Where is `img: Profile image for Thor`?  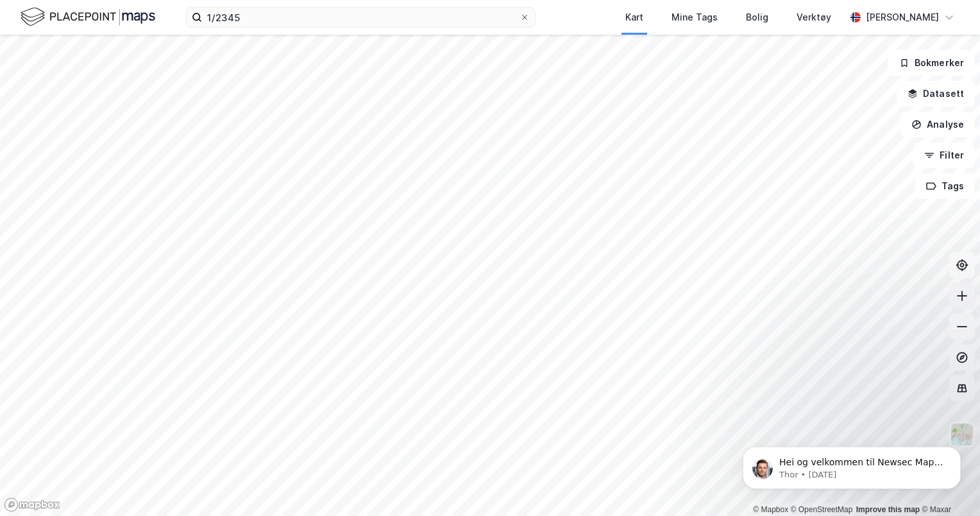
img: Profile image for Thor is located at coordinates (39, 49).